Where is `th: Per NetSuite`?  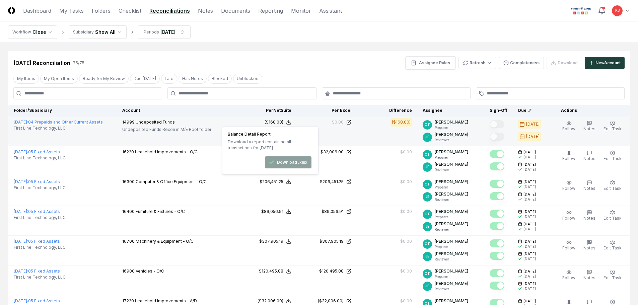
th: Per NetSuite is located at coordinates (266, 110).